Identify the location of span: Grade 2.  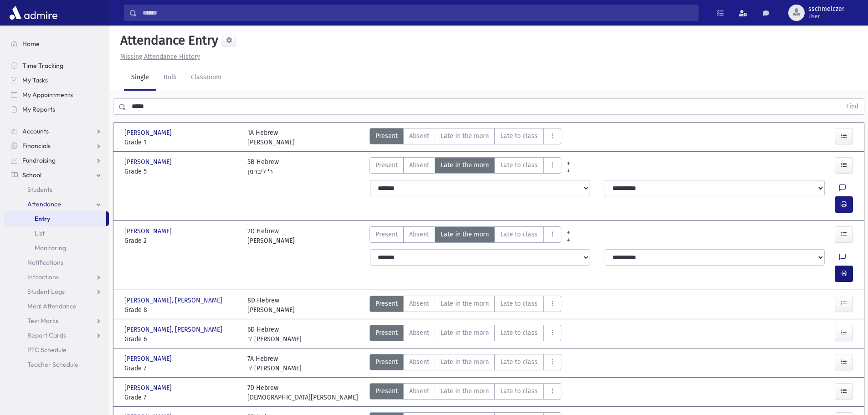
(182, 241).